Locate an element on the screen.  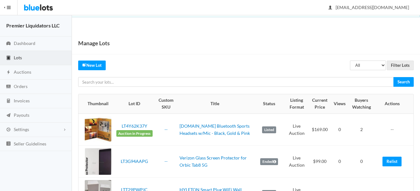
ion-icon: create is located at coordinates (84, 65).